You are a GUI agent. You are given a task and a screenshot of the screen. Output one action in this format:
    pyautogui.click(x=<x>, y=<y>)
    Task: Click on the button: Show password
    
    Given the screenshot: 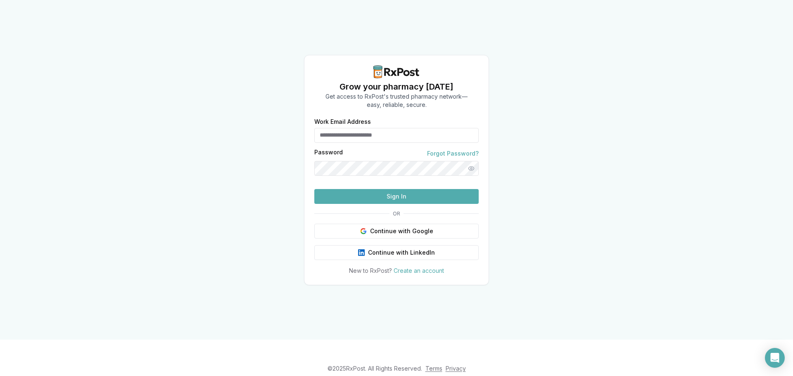 What is the action you would take?
    pyautogui.click(x=471, y=168)
    